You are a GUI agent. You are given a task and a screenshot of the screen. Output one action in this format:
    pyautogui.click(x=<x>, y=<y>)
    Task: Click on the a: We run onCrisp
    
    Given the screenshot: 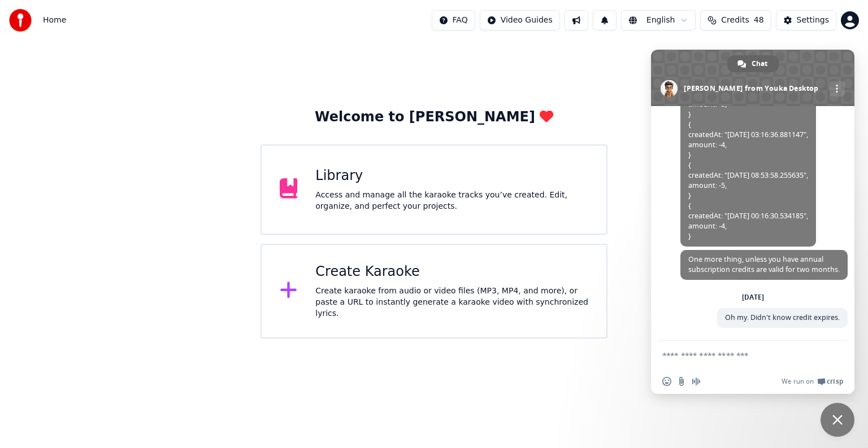 What is the action you would take?
    pyautogui.click(x=812, y=382)
    